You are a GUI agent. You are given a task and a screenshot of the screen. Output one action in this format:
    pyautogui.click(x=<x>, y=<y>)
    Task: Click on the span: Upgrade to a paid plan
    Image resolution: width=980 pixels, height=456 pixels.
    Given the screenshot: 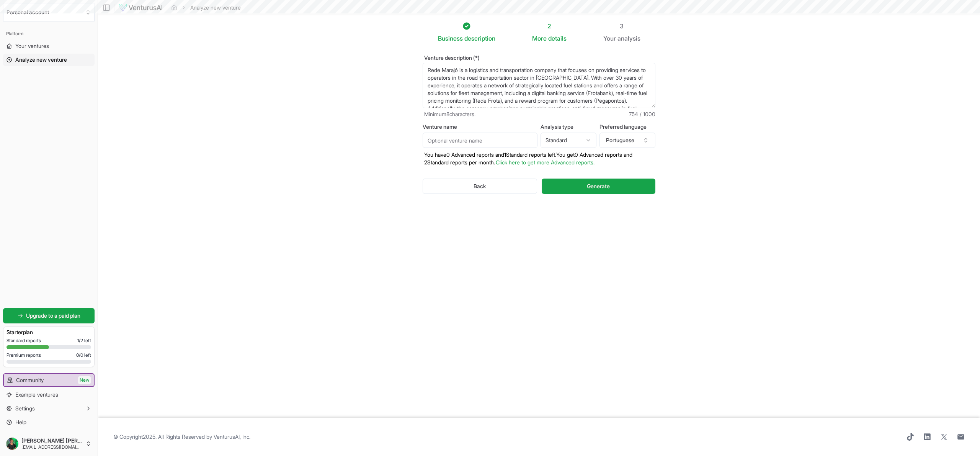 What is the action you would take?
    pyautogui.click(x=53, y=316)
    